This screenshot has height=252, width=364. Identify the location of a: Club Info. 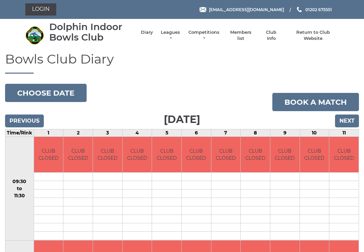
(272, 35).